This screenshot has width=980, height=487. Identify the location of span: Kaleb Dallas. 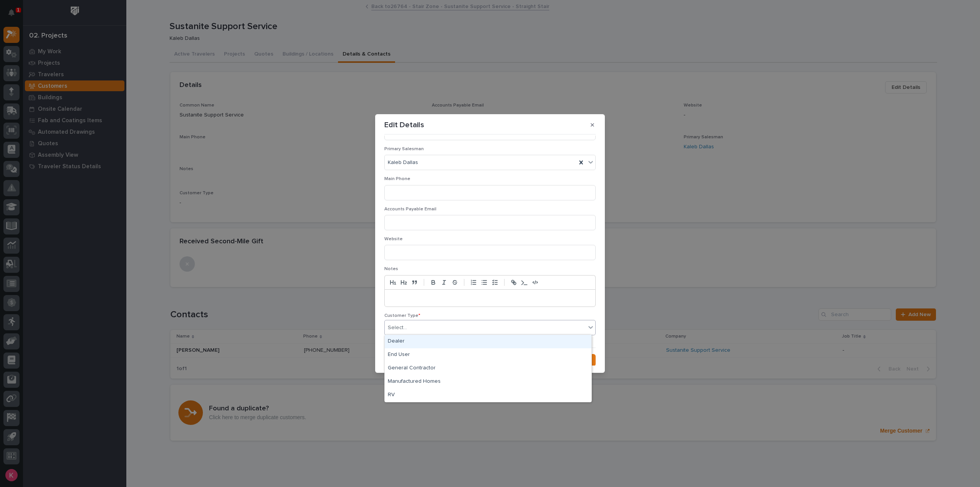
(403, 163).